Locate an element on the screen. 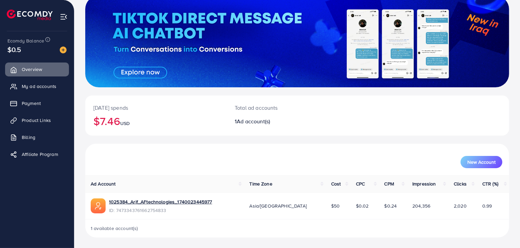 This screenshot has width=520, height=248. p: Total ad accounts is located at coordinates (280, 108).